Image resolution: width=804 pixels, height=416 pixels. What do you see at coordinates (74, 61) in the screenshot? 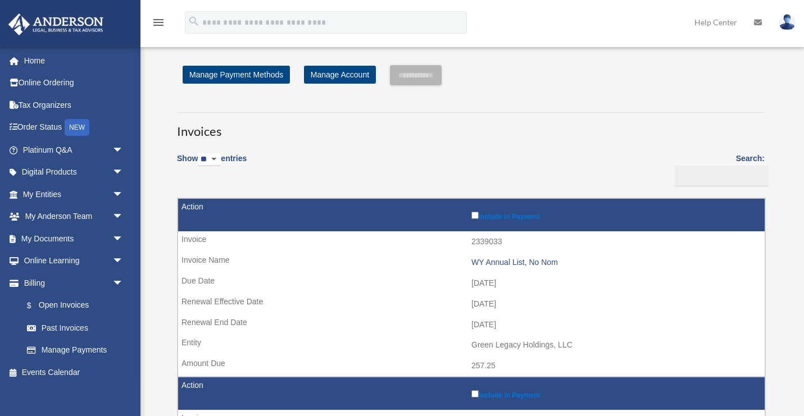
I see `a: Home` at bounding box center [74, 61].